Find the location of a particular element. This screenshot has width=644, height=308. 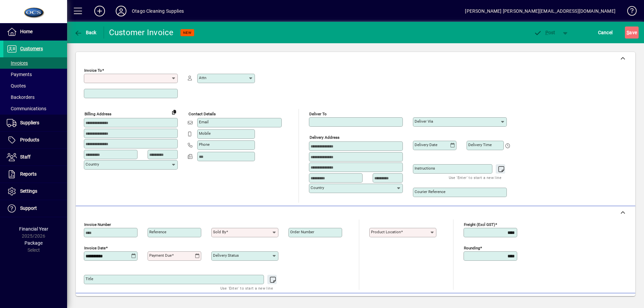

div: Otago Cleaning Supplies is located at coordinates (158, 11).